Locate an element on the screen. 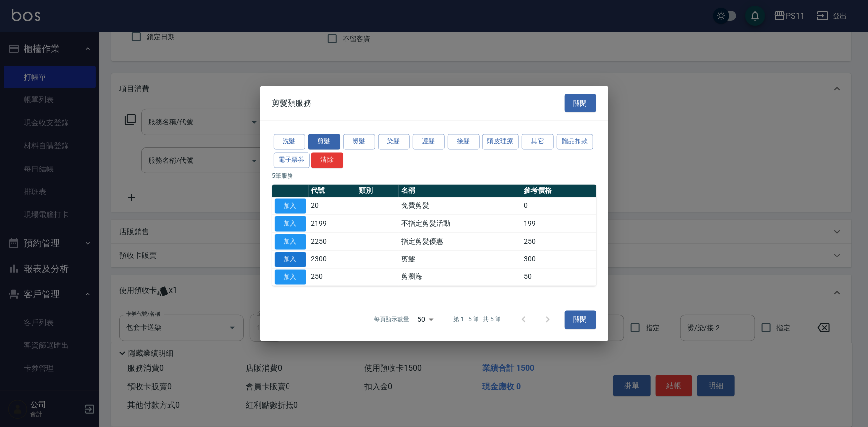 The height and width of the screenshot is (427, 868). button: 護髮 is located at coordinates (429, 142).